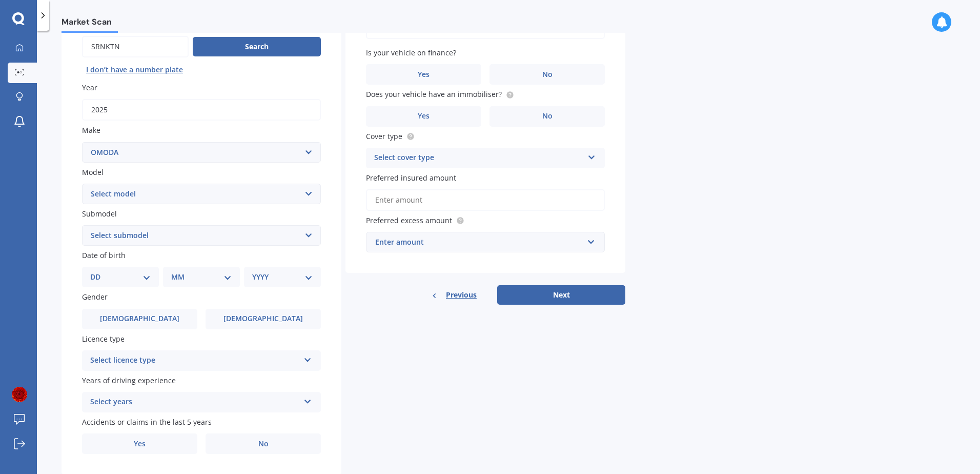 Image resolution: width=980 pixels, height=474 pixels. I want to click on span: Previous, so click(461, 294).